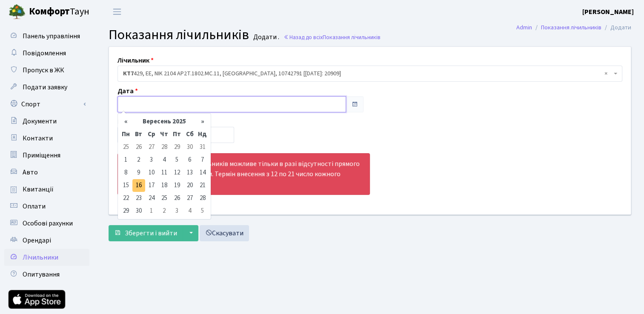 The height and width of the screenshot is (314, 644). What do you see at coordinates (41, 258) in the screenshot?
I see `span: Лічильники` at bounding box center [41, 258].